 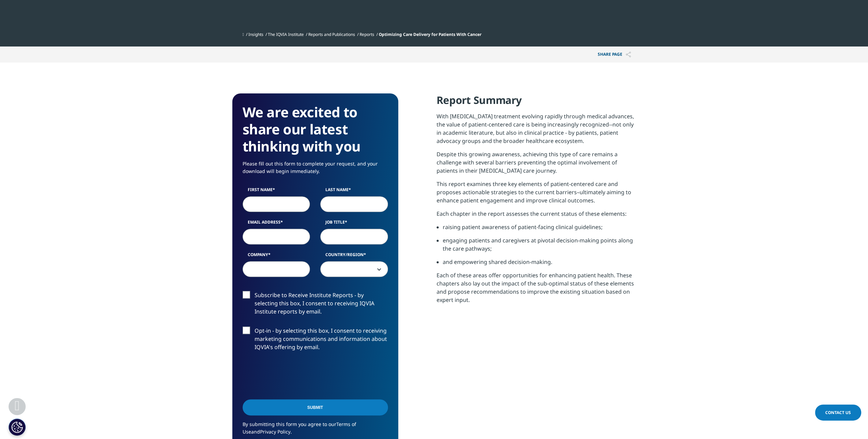 I want to click on li: and empowering shared decision-making., so click(x=539, y=264).